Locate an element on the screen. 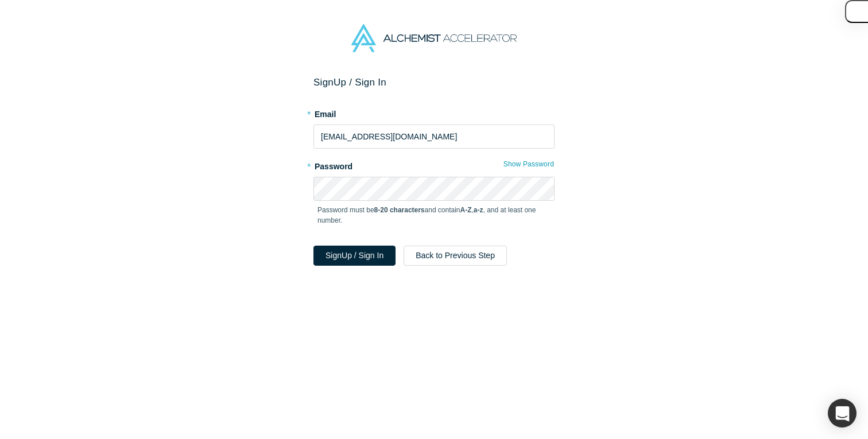 This screenshot has height=439, width=868. button: Back to Previous Step is located at coordinates (456, 255).